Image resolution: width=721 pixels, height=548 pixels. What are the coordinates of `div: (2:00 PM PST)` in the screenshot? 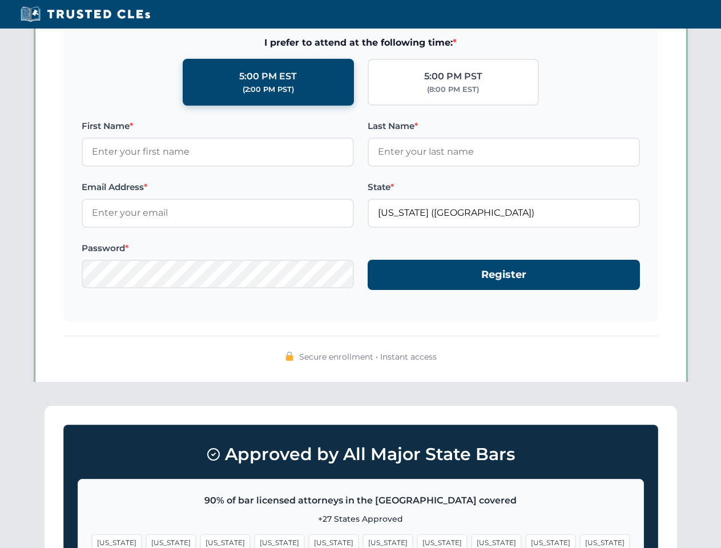 It's located at (268, 90).